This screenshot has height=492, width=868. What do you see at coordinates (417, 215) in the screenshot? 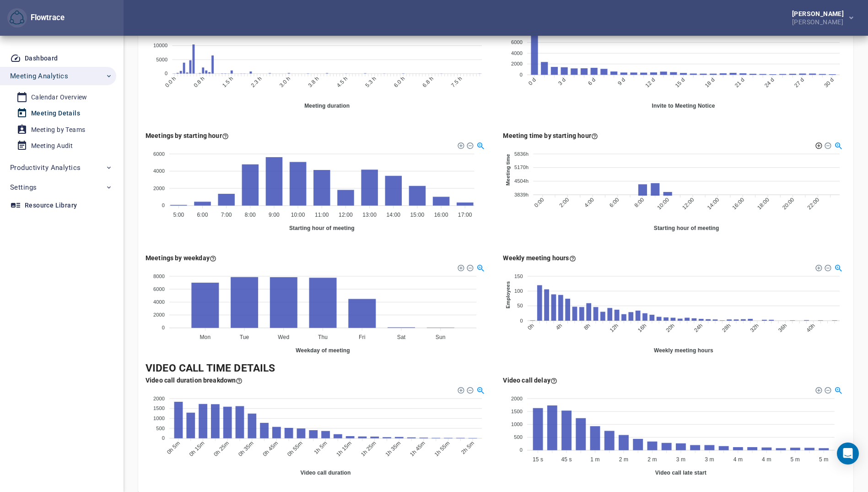
I see `tspan: 15:00` at bounding box center [417, 215].